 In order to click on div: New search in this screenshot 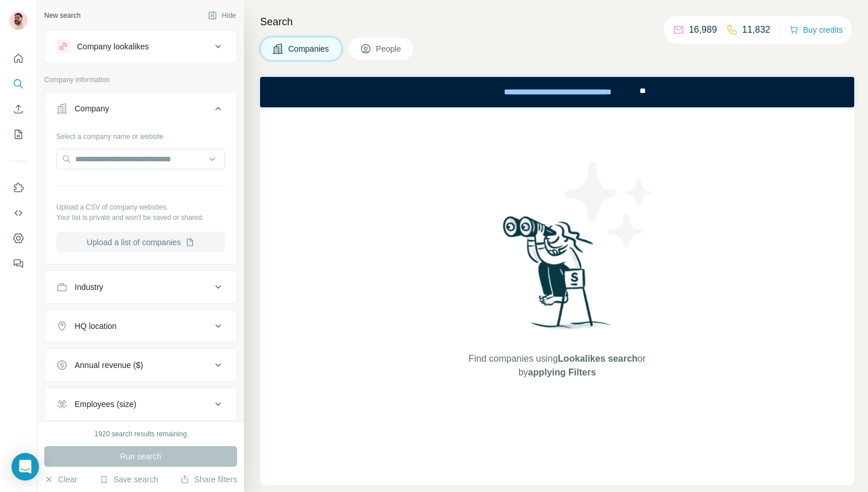, I will do `click(62, 16)`.